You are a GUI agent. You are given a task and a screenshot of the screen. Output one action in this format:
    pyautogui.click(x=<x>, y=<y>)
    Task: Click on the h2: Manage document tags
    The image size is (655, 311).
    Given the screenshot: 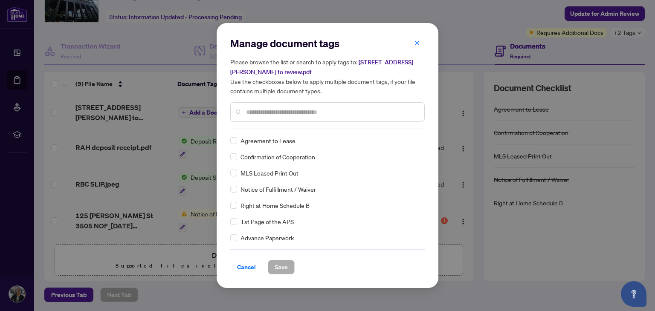 What is the action you would take?
    pyautogui.click(x=328, y=44)
    